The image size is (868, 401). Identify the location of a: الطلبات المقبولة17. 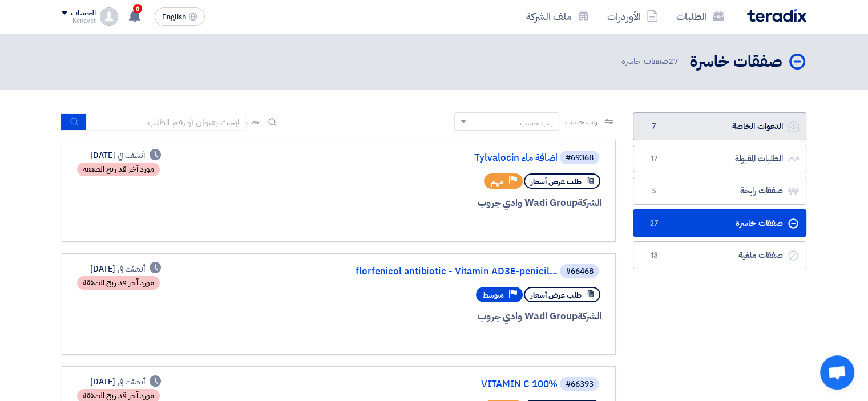
(719, 158).